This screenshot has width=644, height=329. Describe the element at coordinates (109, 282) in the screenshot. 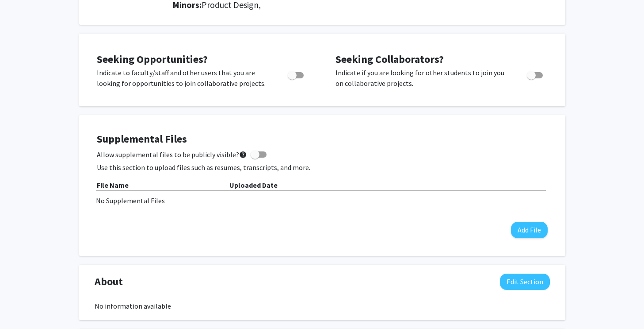

I see `span: About` at that location.